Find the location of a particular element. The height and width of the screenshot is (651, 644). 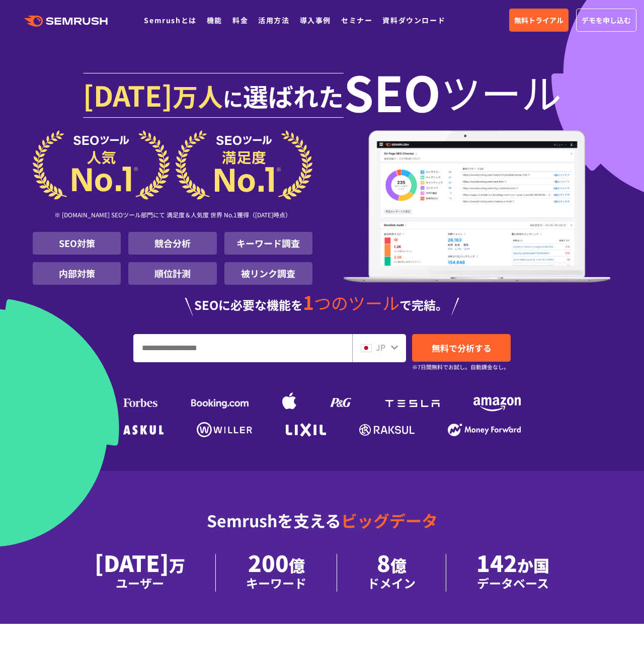

li: 競合分析 is located at coordinates (172, 243).